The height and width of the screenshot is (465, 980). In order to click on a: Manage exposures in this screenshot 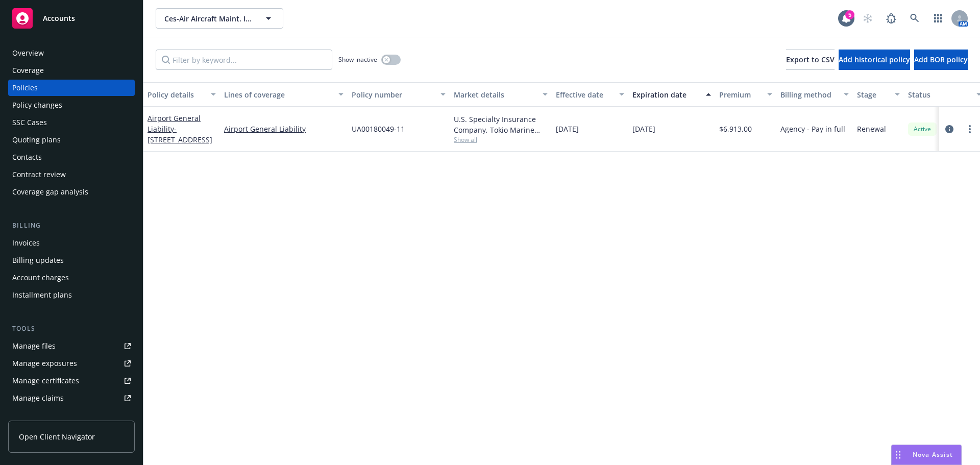, I will do `click(72, 364)`.